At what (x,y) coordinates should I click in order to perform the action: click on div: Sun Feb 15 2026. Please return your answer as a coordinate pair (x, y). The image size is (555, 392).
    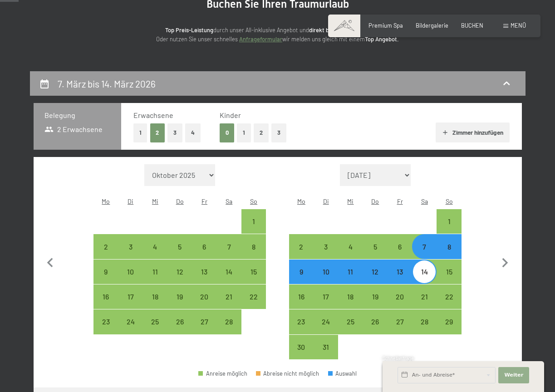
    Looking at the image, I should click on (254, 271).